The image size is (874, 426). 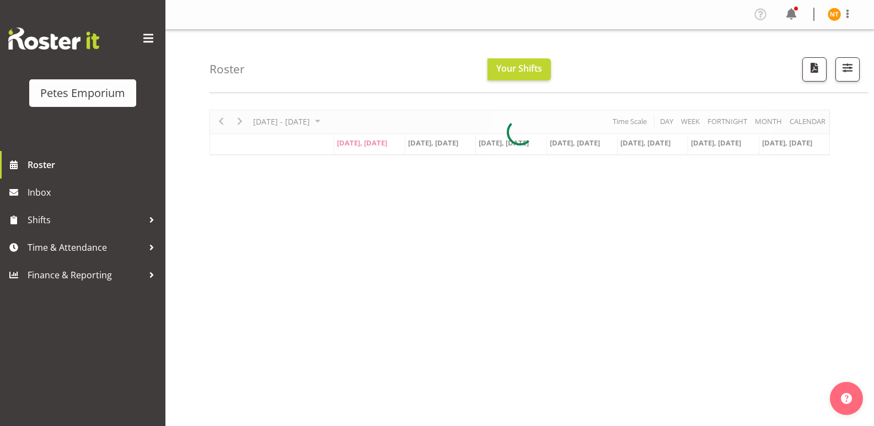 I want to click on div: Petes Emporium, so click(x=83, y=93).